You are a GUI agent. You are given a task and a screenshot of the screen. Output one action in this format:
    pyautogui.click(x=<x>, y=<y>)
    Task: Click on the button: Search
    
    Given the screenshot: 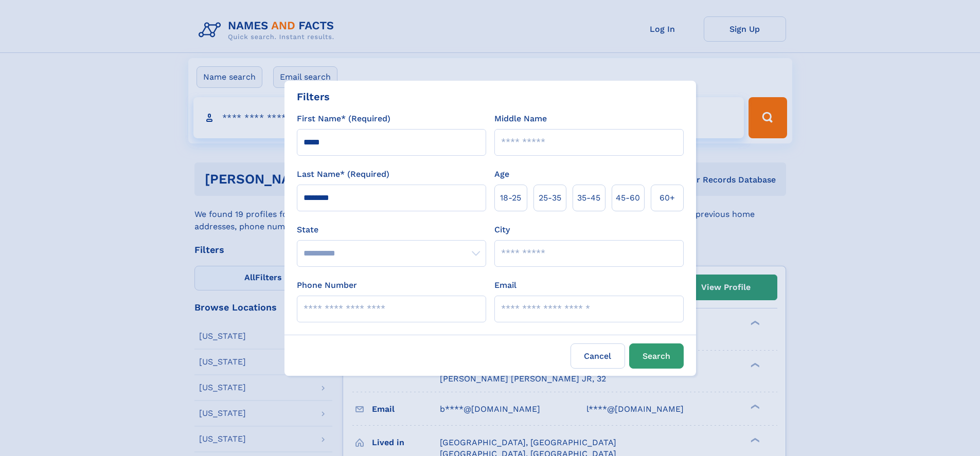 What is the action you would take?
    pyautogui.click(x=656, y=356)
    